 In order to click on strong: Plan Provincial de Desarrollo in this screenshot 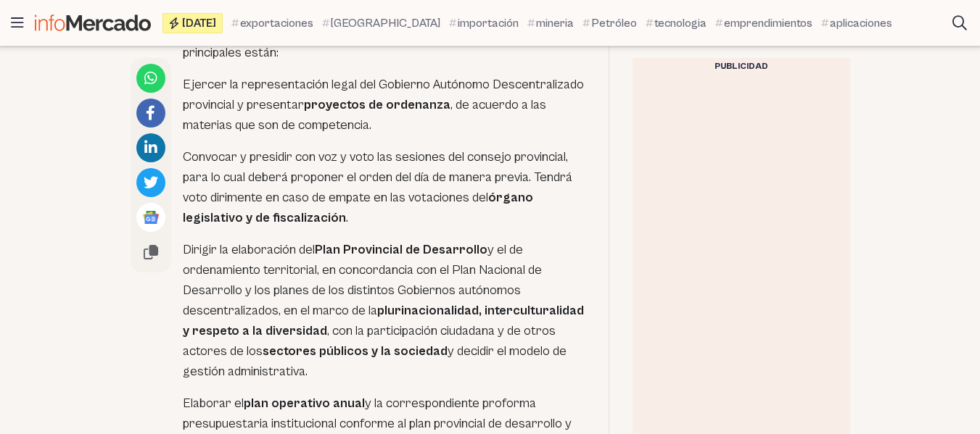, I will do `click(401, 249)`.